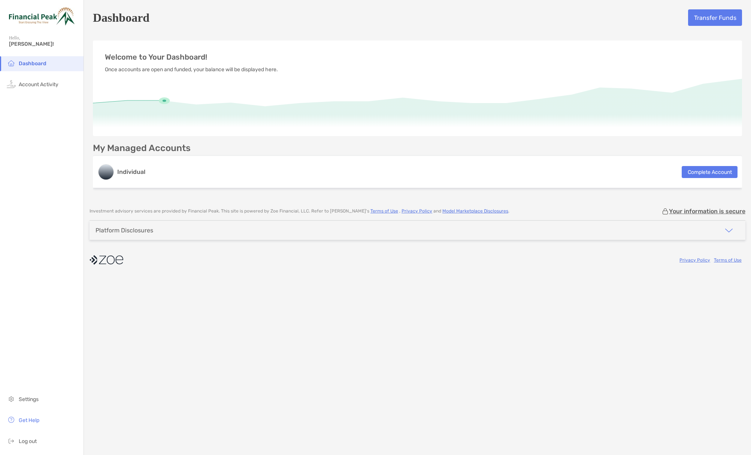  I want to click on button: Complete Account, so click(710, 172).